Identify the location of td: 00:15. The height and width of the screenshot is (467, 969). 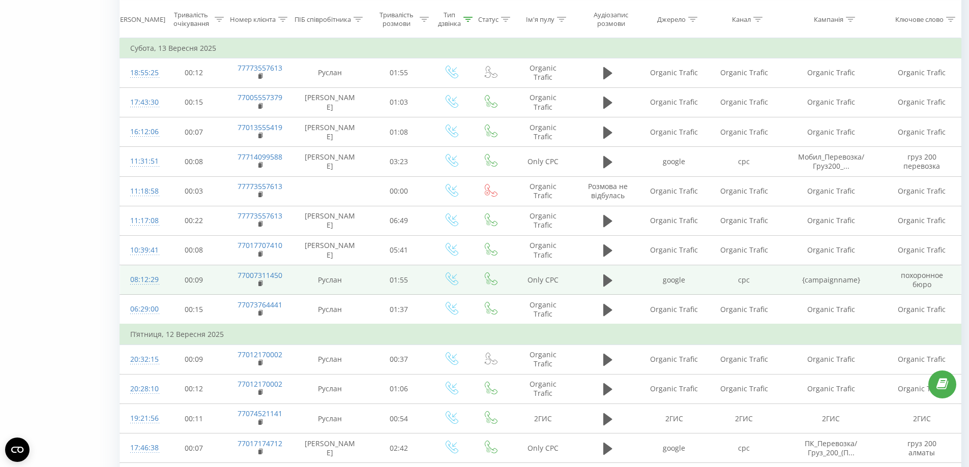
(194, 310).